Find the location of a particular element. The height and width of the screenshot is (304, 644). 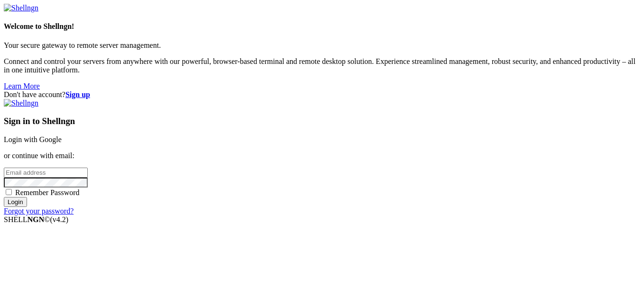

a: Learn More is located at coordinates (22, 86).